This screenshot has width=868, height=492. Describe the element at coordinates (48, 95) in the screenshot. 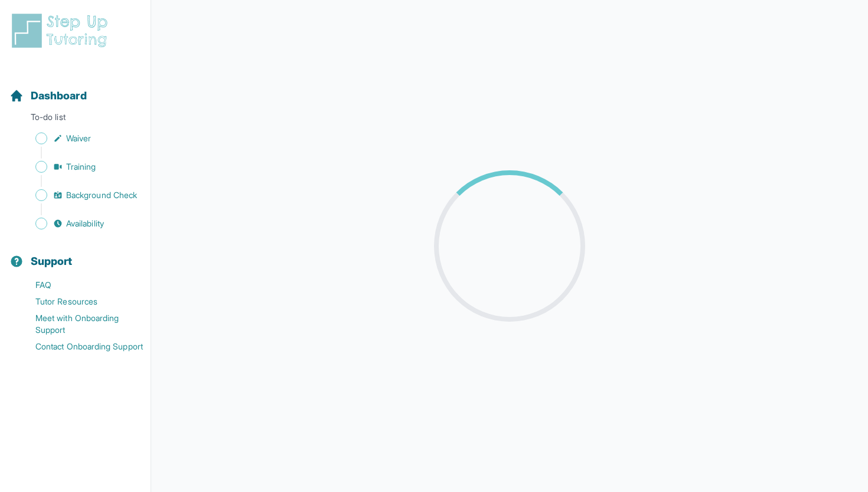

I see `a: Dashboard` at that location.